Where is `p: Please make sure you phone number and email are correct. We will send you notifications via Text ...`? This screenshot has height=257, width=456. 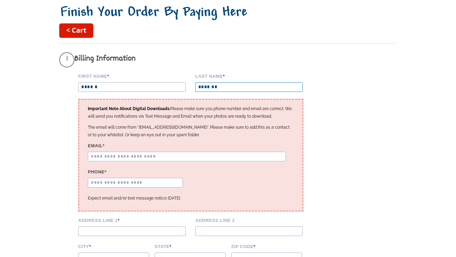
p: Please make sure you phone number and email are correct. We will send you notifications via Text ... is located at coordinates (191, 113).